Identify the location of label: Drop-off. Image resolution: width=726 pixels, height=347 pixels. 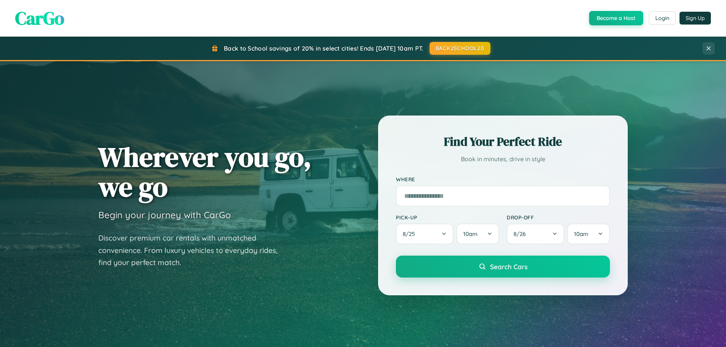
(558, 217).